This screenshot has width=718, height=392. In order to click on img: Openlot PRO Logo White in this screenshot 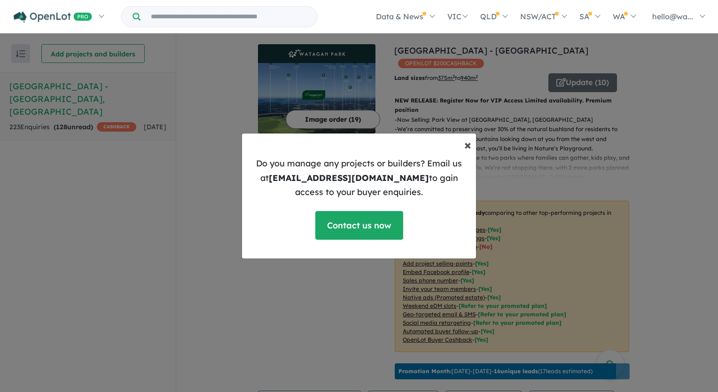, I will do `click(53, 17)`.